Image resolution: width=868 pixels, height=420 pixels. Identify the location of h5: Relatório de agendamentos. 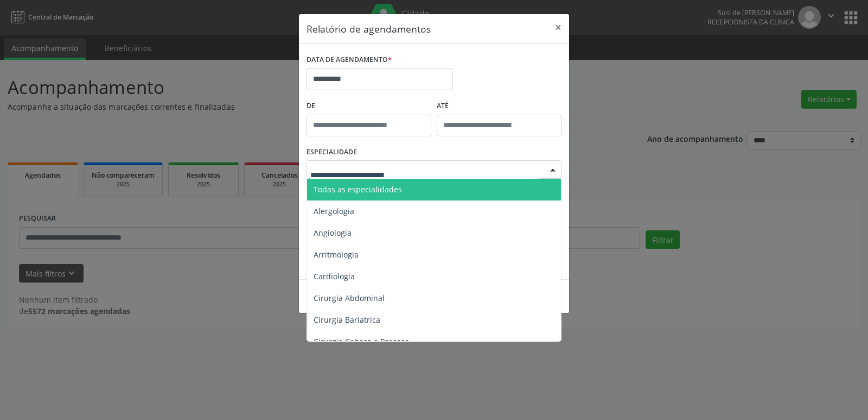
(368, 29).